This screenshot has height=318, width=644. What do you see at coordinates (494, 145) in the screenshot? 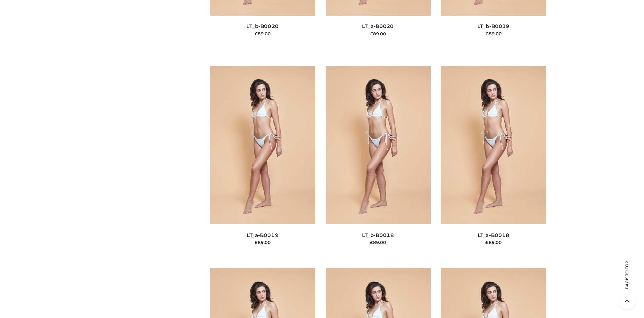
I see `img: LT_a-B0018` at bounding box center [494, 145].